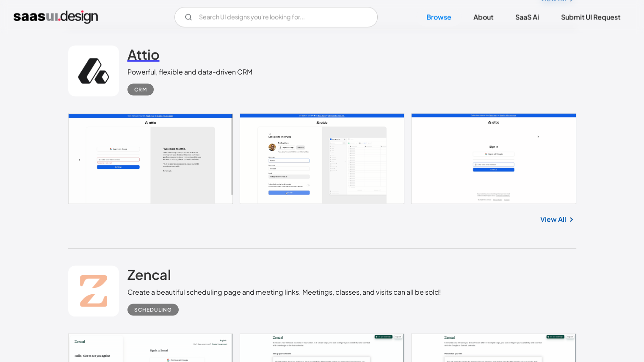 The image size is (644, 362). What do you see at coordinates (284, 292) in the screenshot?
I see `div: Create a beautiful scheduling page and meeting links. Meetings, classes, and visits can all be sold!` at bounding box center [284, 292].